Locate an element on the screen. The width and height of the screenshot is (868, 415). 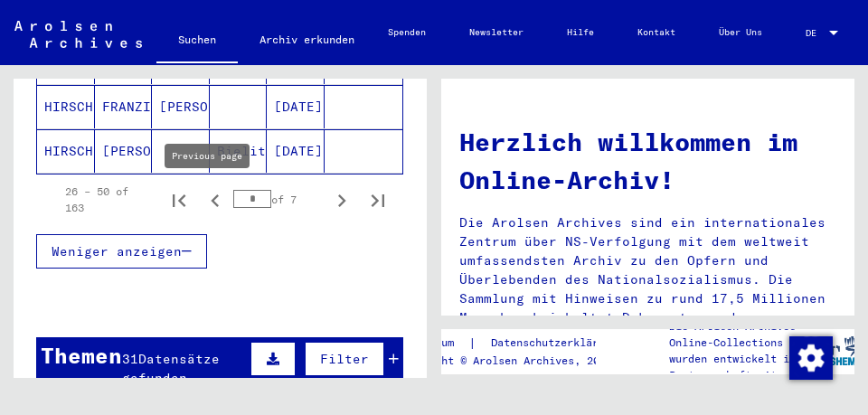
div: of 7 is located at coordinates (279, 199).